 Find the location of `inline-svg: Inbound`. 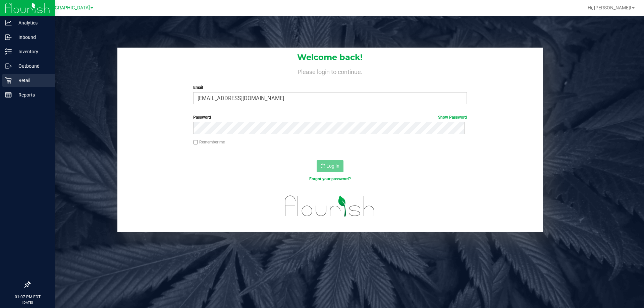

inline-svg: Inbound is located at coordinates (9, 37).